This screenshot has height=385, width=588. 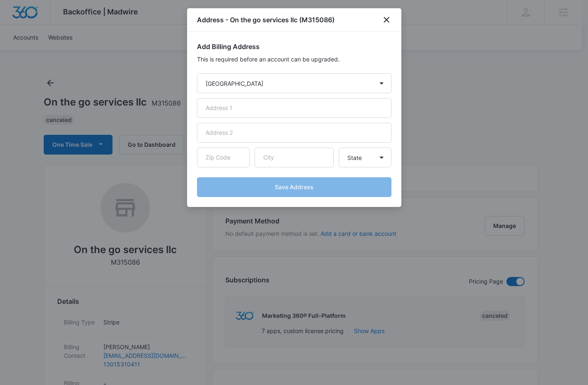 I want to click on input: Address 1, so click(x=294, y=108).